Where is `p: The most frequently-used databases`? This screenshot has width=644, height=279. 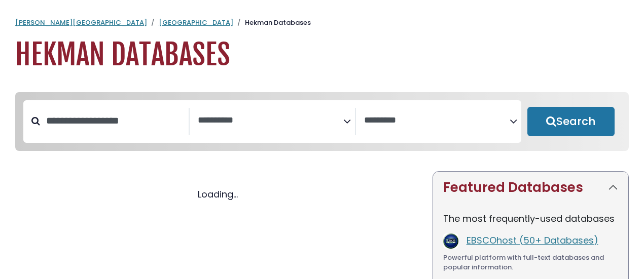
p: The most frequently-used databases is located at coordinates (531, 218).